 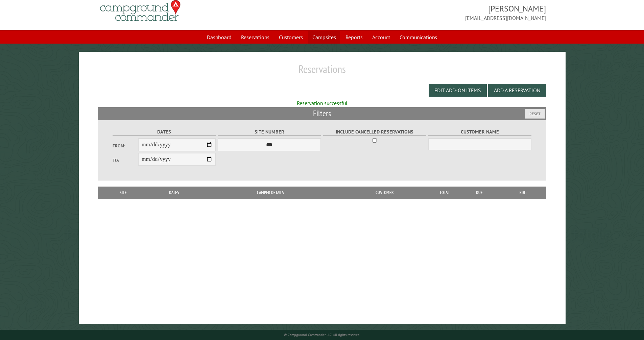 I want to click on h1: Reservations, so click(x=322, y=71).